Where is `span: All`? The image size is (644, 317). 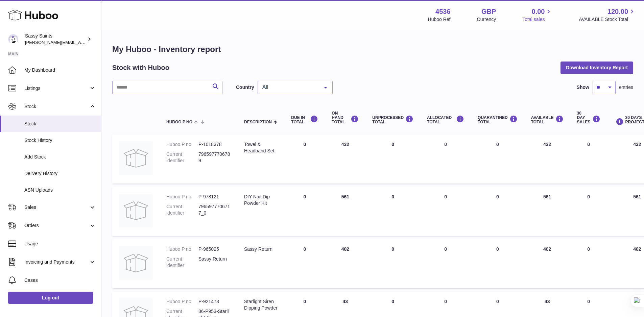 span: All is located at coordinates (290, 87).